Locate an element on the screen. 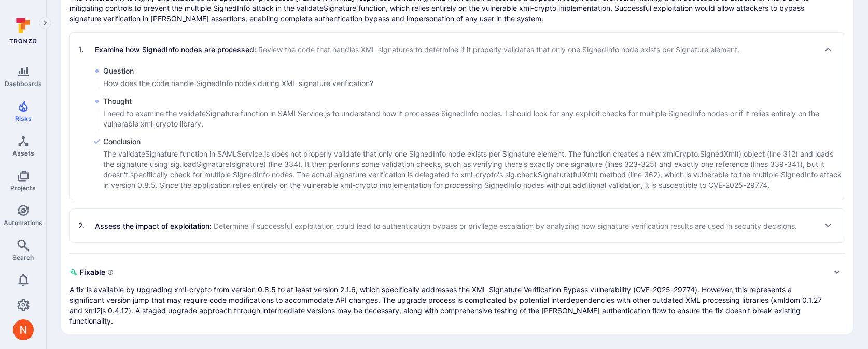  p: How does the code handle SignedInfo nodes during XML signature verification? is located at coordinates (238, 84).